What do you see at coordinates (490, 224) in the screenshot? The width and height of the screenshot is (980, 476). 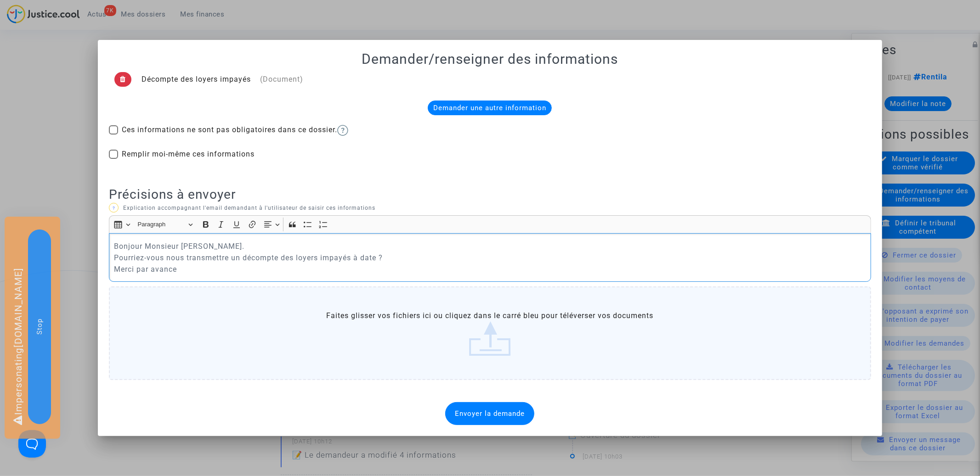 I see `div: Editor toolbar` at bounding box center [490, 224].